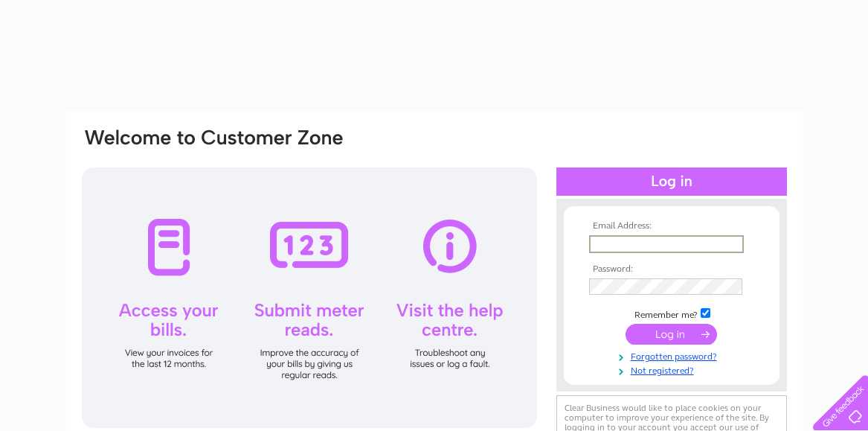  I want to click on td: Remember me?, so click(671, 314).